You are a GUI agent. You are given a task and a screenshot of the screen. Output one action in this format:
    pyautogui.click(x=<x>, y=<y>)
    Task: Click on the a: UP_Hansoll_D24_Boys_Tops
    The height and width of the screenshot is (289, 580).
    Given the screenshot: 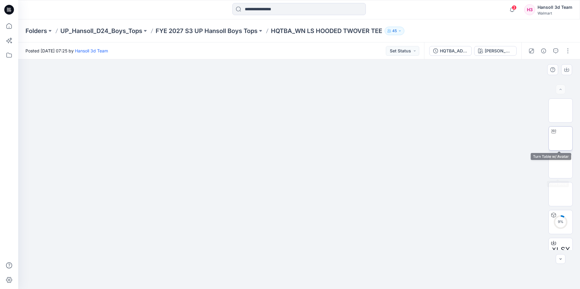 What is the action you would take?
    pyautogui.click(x=101, y=31)
    